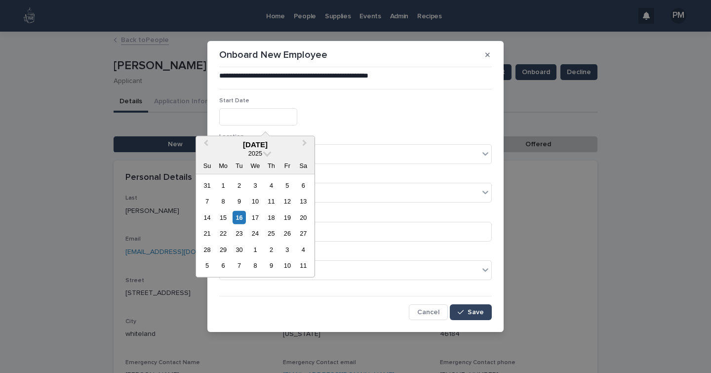 The image size is (711, 373). Describe the element at coordinates (271, 233) in the screenshot. I see `div: Choose Thursday, September 25th, 2025` at that location.